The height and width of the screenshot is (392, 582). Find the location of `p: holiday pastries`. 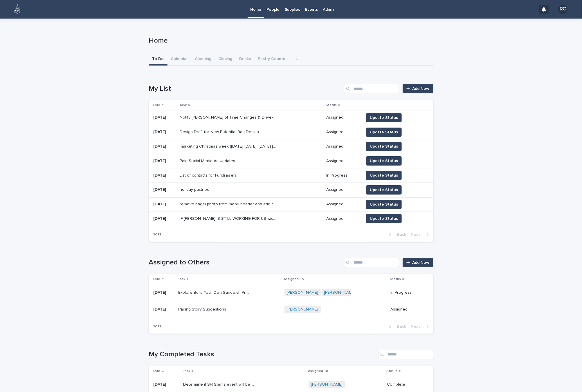

p: holiday pastries is located at coordinates (195, 189).